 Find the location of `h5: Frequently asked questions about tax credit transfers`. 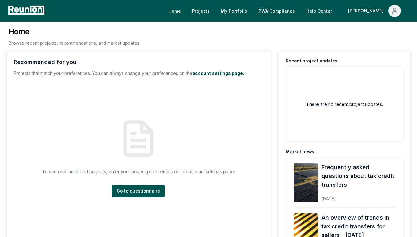

h5: Frequently asked questions about tax credit transfers is located at coordinates (359, 176).